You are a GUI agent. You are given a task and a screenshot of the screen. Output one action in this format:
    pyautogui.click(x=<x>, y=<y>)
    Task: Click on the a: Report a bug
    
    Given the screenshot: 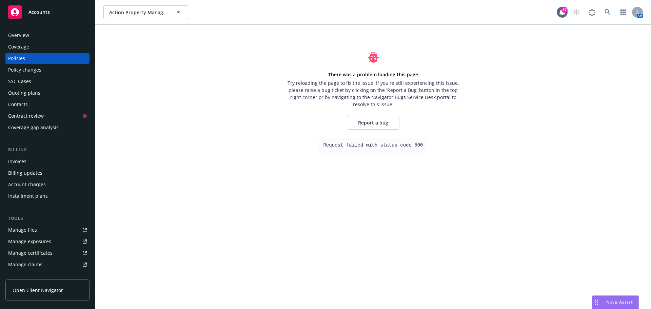 What is the action you would take?
    pyautogui.click(x=373, y=123)
    